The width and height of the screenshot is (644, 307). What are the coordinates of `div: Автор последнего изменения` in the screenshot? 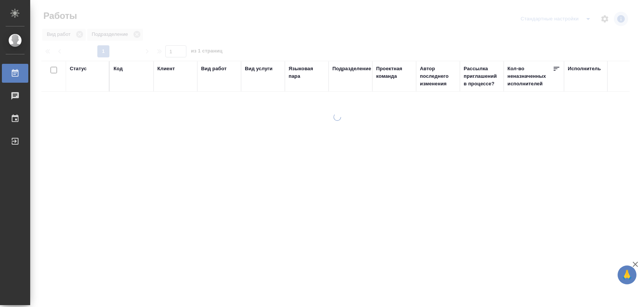 It's located at (438, 76).